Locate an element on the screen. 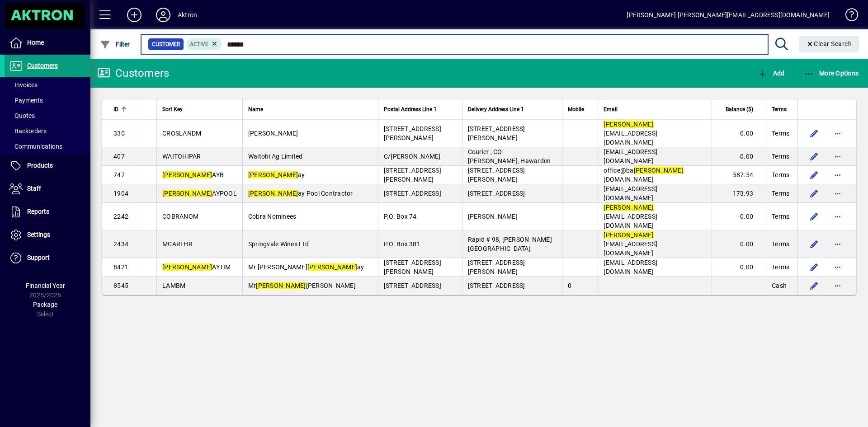 This screenshot has width=868, height=427. span: Clear Search is located at coordinates (829, 44).